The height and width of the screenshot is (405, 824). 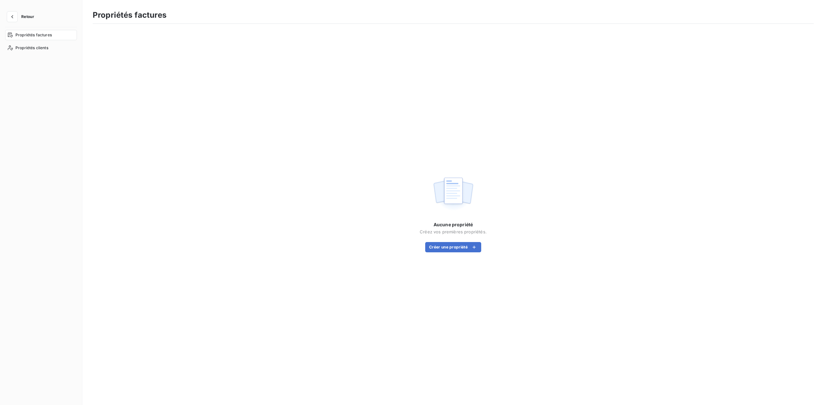 What do you see at coordinates (453, 232) in the screenshot?
I see `span: Créez vos premières propriétés.` at bounding box center [453, 232].